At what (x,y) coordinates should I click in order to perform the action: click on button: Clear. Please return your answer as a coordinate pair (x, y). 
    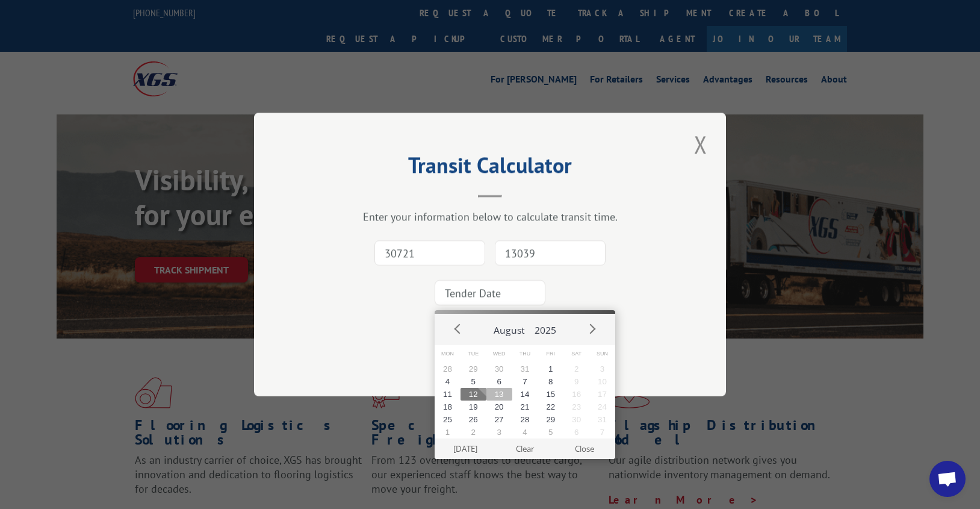
    Looking at the image, I should click on (525, 449).